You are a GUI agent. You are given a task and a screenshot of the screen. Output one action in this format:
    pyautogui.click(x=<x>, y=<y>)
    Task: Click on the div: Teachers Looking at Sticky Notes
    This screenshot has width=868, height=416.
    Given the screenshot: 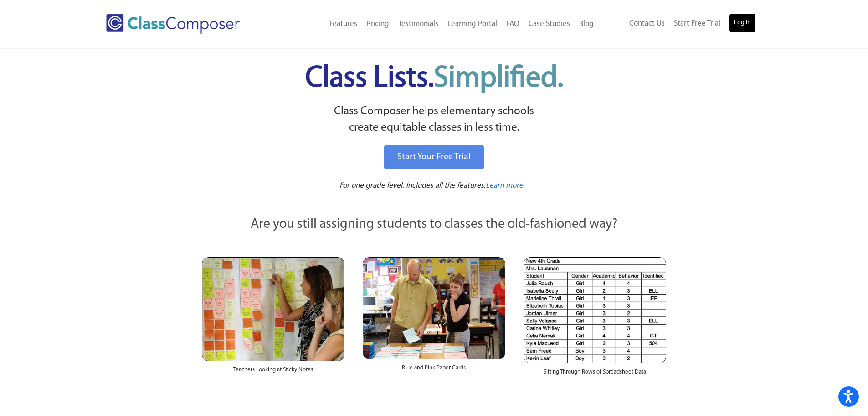 What is the action you would take?
    pyautogui.click(x=273, y=372)
    